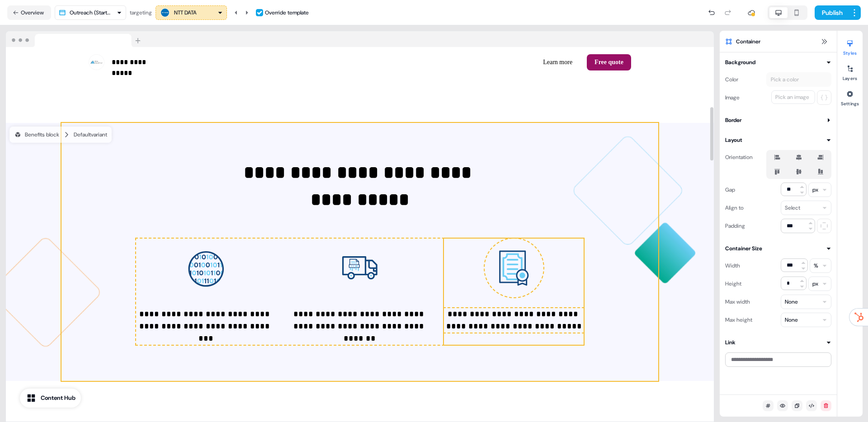  I want to click on button: Content Hub, so click(50, 399).